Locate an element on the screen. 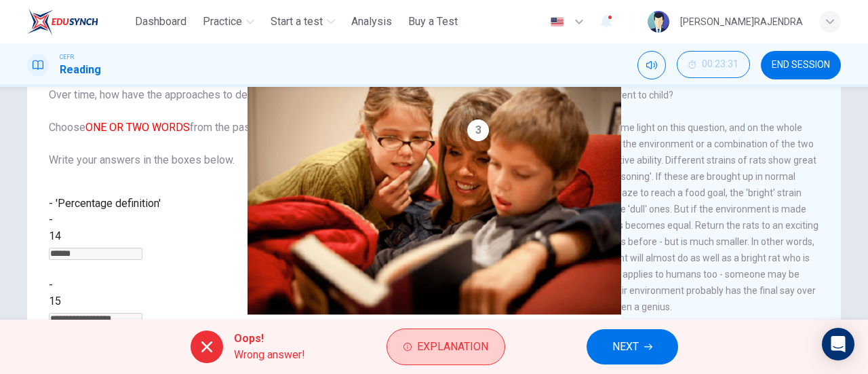  button: END SESSION is located at coordinates (801, 65).